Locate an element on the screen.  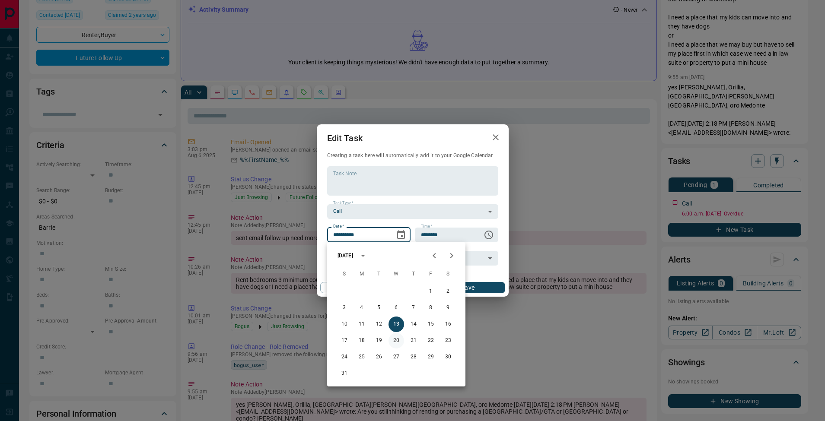
button: 17 is located at coordinates (344, 341).